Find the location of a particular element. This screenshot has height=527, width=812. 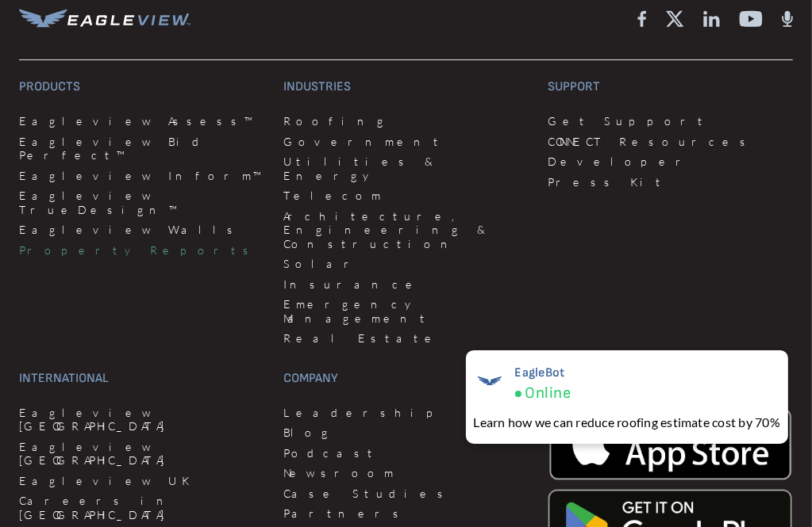

a: Roofing is located at coordinates (406, 122).